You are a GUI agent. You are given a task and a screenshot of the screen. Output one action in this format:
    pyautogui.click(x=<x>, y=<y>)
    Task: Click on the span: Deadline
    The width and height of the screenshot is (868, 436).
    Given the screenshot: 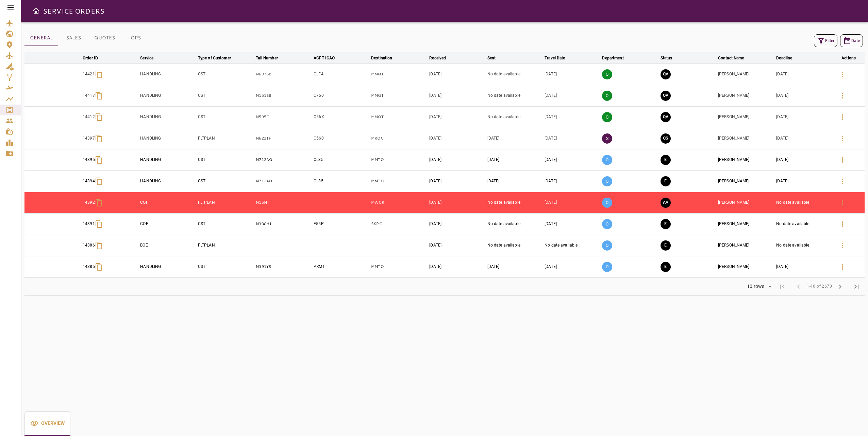 What is the action you would take?
    pyautogui.click(x=788, y=58)
    